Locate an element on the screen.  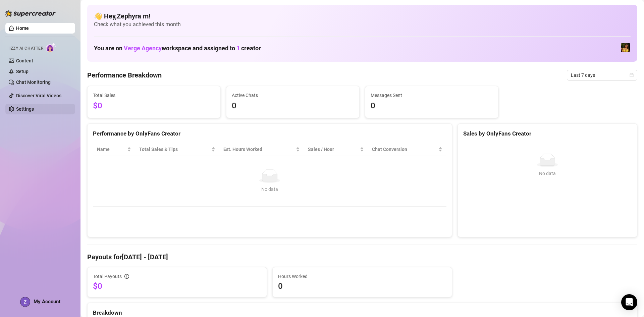
div: Sales by OnlyFans Creator is located at coordinates (547, 134).